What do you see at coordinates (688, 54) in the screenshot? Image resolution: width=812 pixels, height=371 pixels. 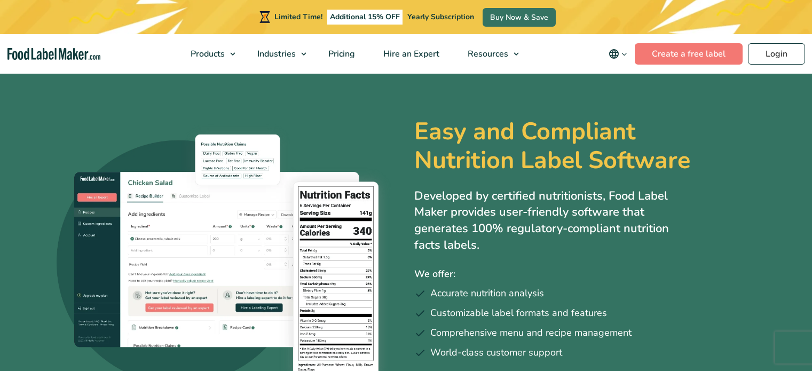 I see `a: Create a free label` at bounding box center [688, 54].